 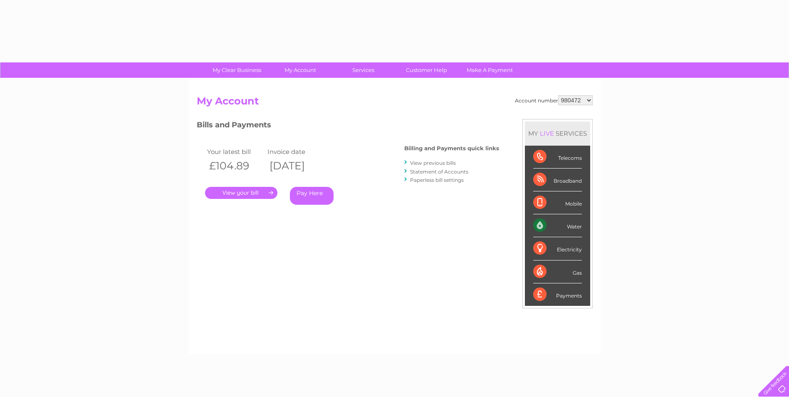 I want to click on div: Mobile, so click(x=558, y=203).